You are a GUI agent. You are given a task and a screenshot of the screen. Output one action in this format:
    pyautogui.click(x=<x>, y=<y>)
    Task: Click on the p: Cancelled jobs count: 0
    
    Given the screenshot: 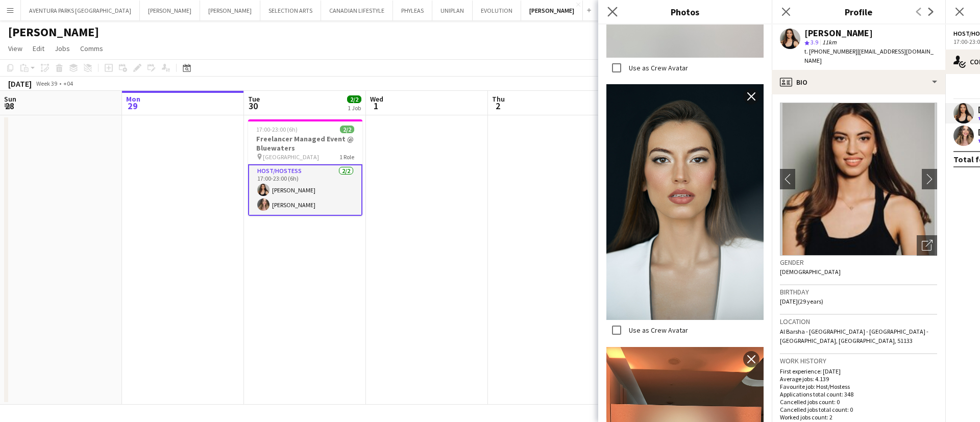 What is the action you would take?
    pyautogui.click(x=858, y=402)
    